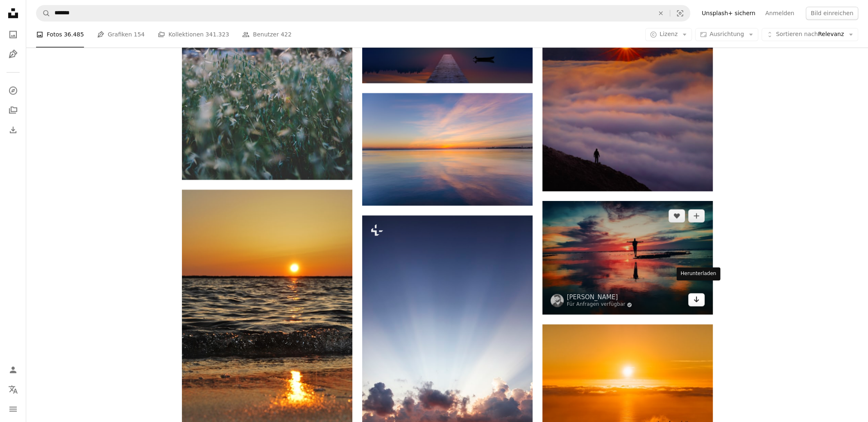 This screenshot has width=868, height=422. What do you see at coordinates (727, 34) in the screenshot?
I see `span: Ausrichtung` at bounding box center [727, 34].